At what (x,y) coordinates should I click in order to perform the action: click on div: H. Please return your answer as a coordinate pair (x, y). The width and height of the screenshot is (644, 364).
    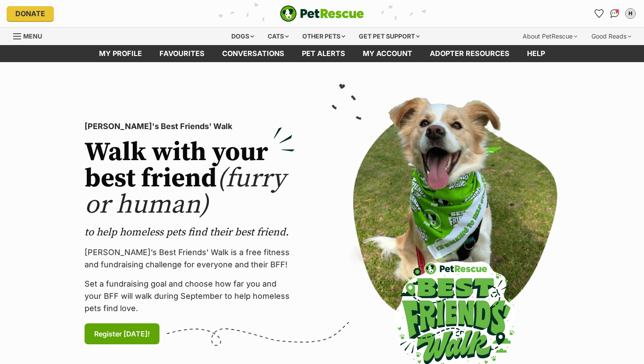
    Looking at the image, I should click on (630, 14).